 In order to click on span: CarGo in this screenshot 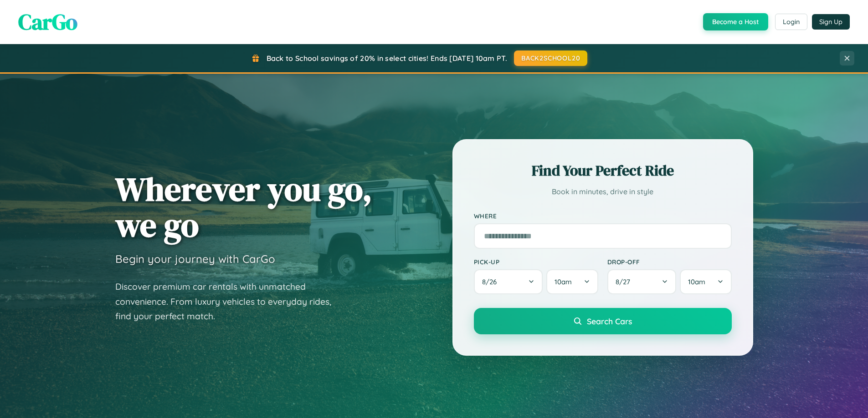, I will do `click(47, 22)`.